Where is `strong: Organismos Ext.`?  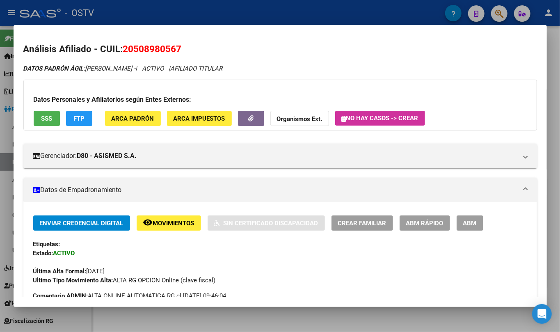 strong: Organismos Ext. is located at coordinates (300, 119).